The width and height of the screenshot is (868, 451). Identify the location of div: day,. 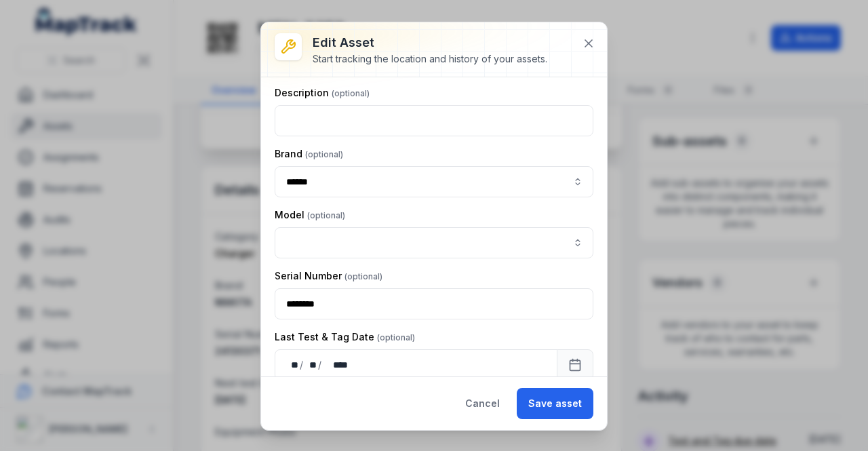
(293, 365).